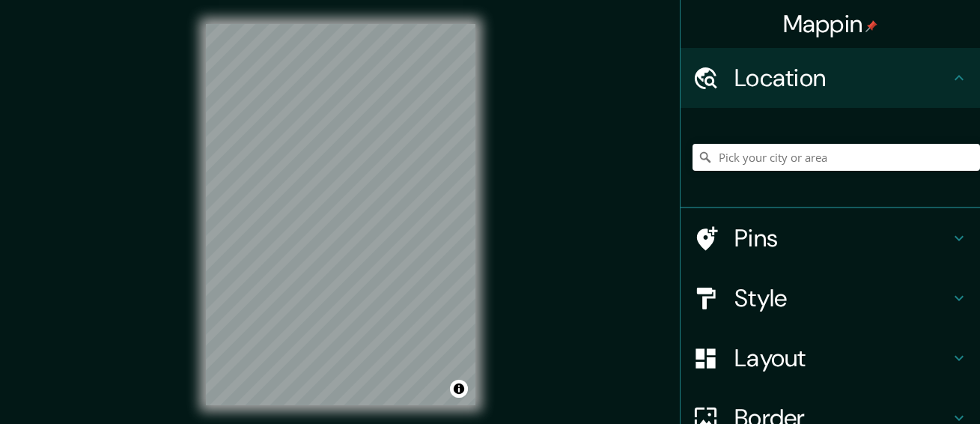  What do you see at coordinates (830, 238) in the screenshot?
I see `div: Pins` at bounding box center [830, 238].